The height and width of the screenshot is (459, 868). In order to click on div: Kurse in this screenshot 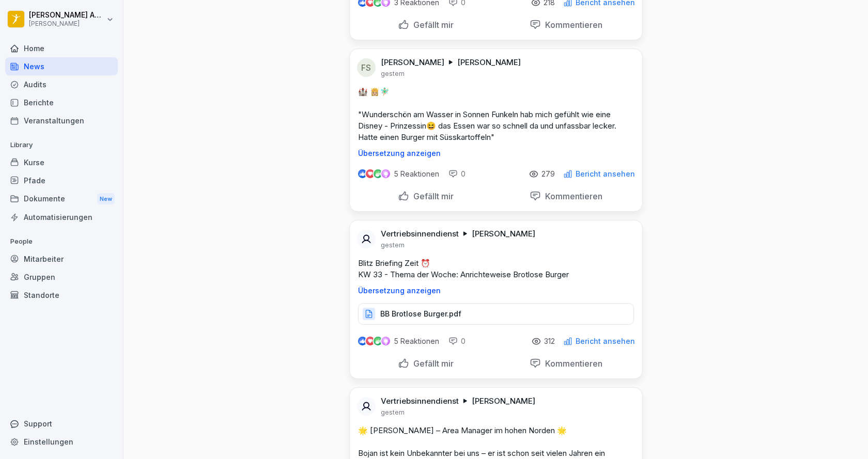, I will do `click(62, 163)`.